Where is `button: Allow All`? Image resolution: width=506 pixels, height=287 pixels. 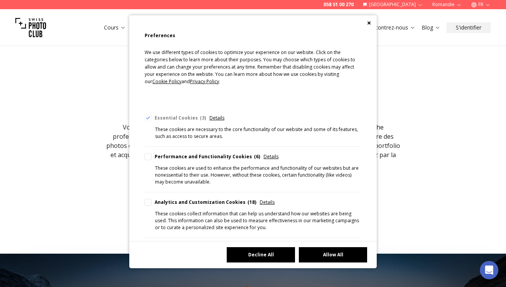
button: Allow All is located at coordinates (333, 255).